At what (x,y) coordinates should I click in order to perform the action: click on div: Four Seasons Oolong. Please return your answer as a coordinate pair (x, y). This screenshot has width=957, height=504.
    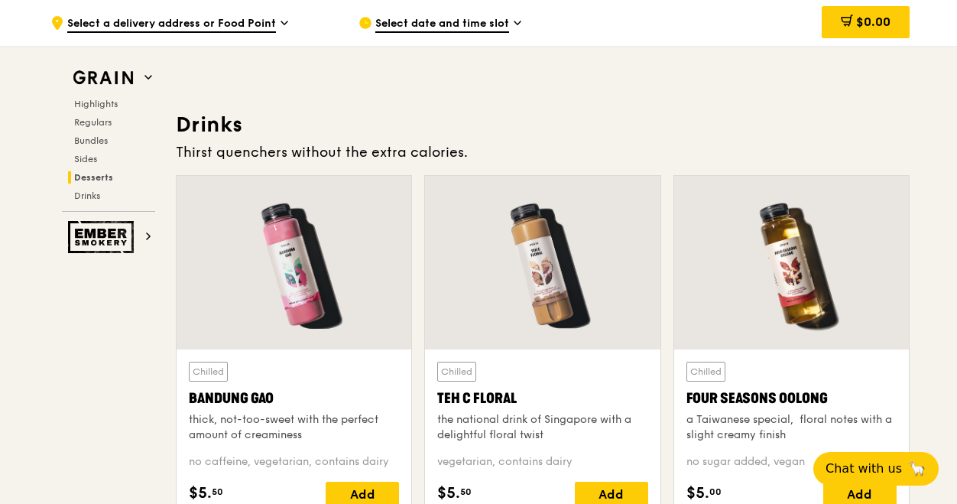
    Looking at the image, I should click on (791, 398).